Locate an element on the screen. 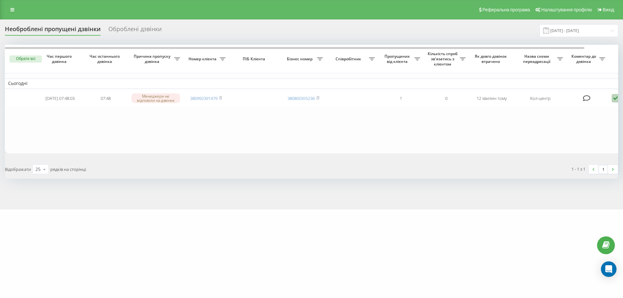 The width and height of the screenshot is (623, 298). div: 1 - 1 з 1 is located at coordinates (578, 169).